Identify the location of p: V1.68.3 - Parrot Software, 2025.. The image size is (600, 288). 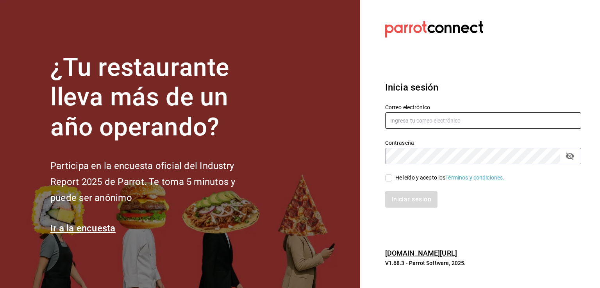
(483, 263).